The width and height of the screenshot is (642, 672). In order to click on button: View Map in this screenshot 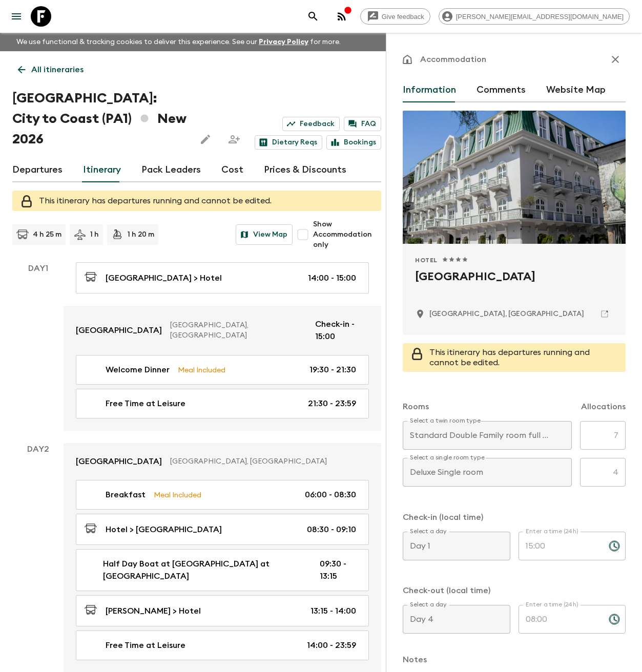, I will do `click(264, 235)`.